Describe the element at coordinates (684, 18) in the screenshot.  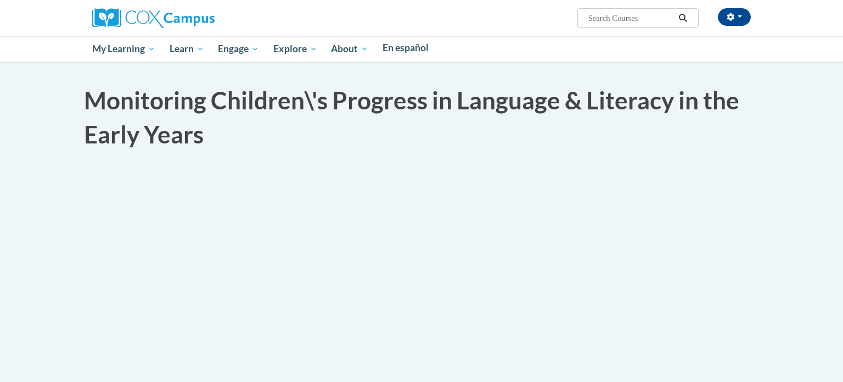
I see `button: Search` at that location.